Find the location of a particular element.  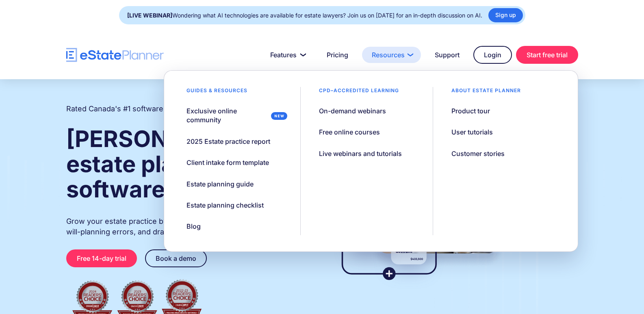

a: Product tour is located at coordinates (470, 111).